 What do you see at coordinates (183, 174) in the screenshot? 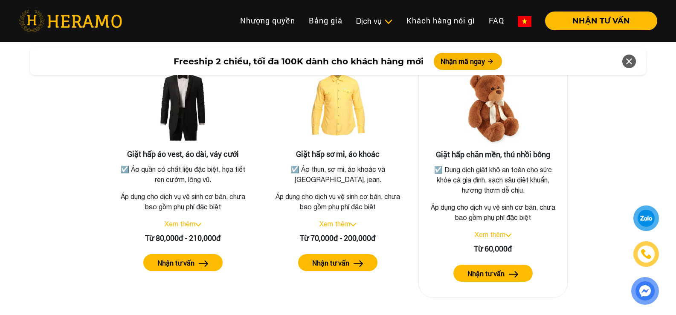
I see `p: ☑️ Áo quần có chất liệu đặc biệt, họa tiết ren cườm, lông vũ.` at bounding box center [183, 174].